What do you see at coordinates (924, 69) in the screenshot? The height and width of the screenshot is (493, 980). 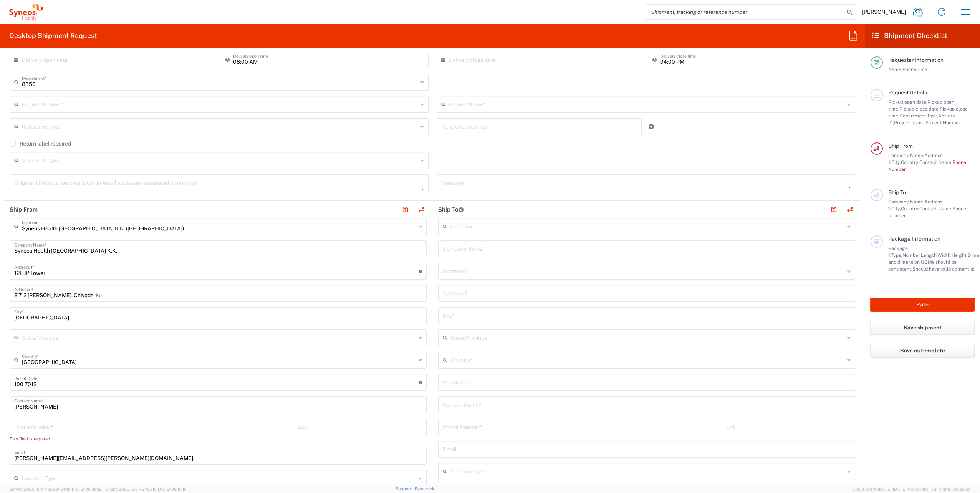 I see `span: Email` at bounding box center [924, 69].